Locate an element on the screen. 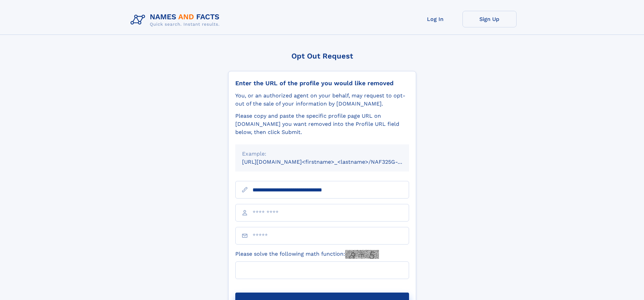  div: Opt Out Request is located at coordinates (322, 56).